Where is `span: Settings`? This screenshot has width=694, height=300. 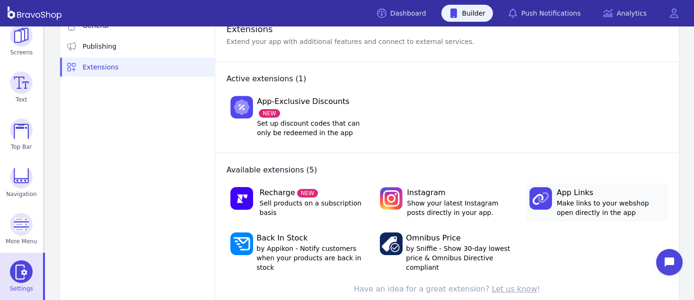 span: Settings is located at coordinates (21, 289).